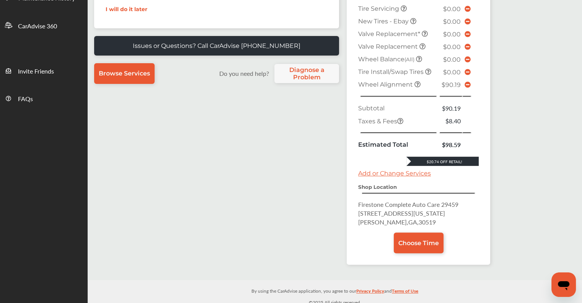  Describe the element at coordinates (384, 21) in the screenshot. I see `span: New Tires - Ebay` at that location.